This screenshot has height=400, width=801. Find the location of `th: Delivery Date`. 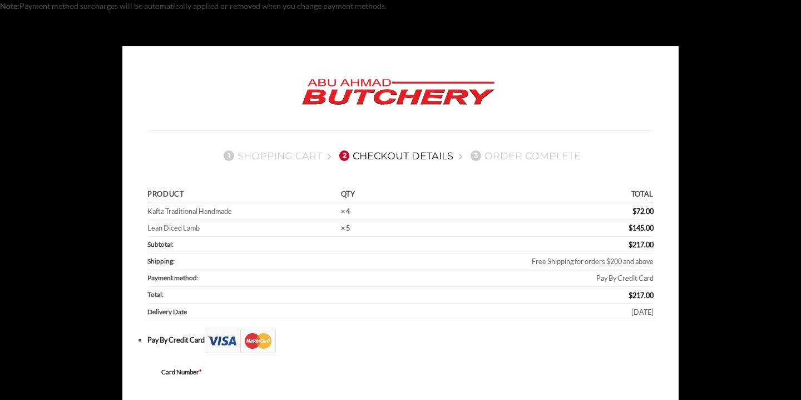

th: Delivery Date is located at coordinates (265, 312).